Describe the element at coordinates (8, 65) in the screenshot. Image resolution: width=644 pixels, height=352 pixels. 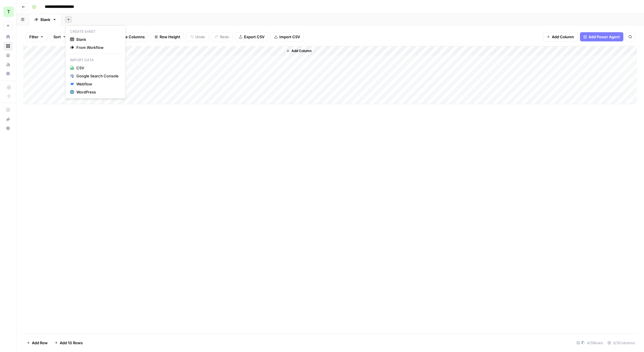
I see `a: Usage` at that location.